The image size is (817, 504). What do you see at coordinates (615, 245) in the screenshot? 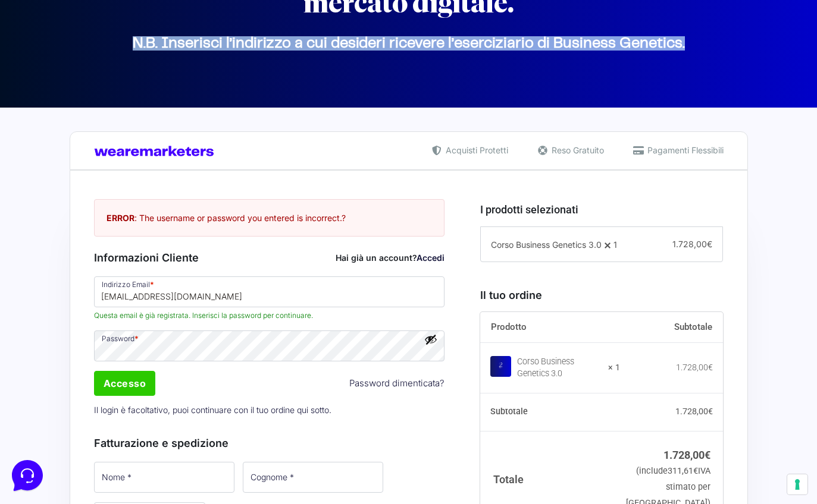
I see `span: 1` at bounding box center [615, 245].